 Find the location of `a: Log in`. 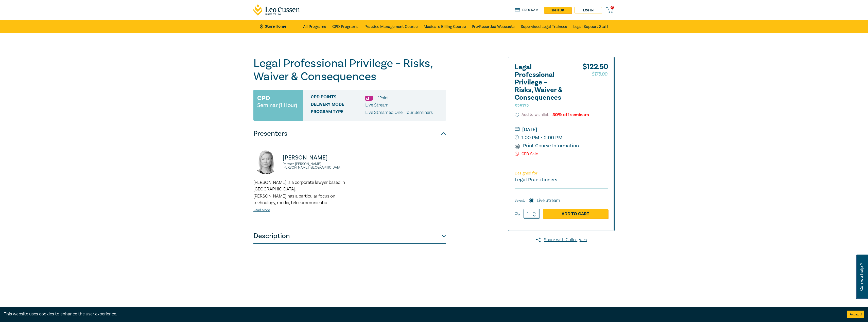

a: Log in is located at coordinates (588, 10).